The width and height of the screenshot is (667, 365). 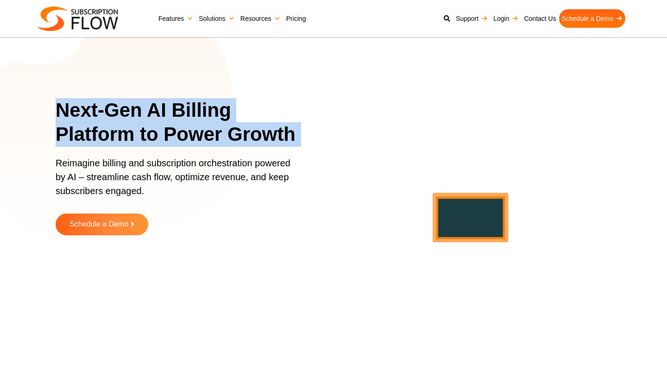 I want to click on img: Subscriptionflow, so click(x=77, y=19).